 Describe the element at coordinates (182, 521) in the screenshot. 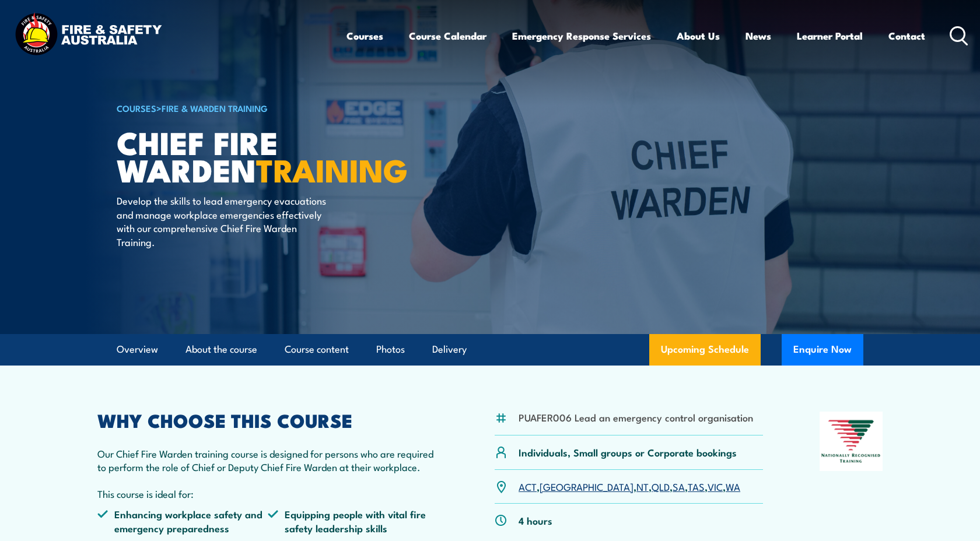

I see `li: Enhancing workplace safety and emergency preparedness` at that location.